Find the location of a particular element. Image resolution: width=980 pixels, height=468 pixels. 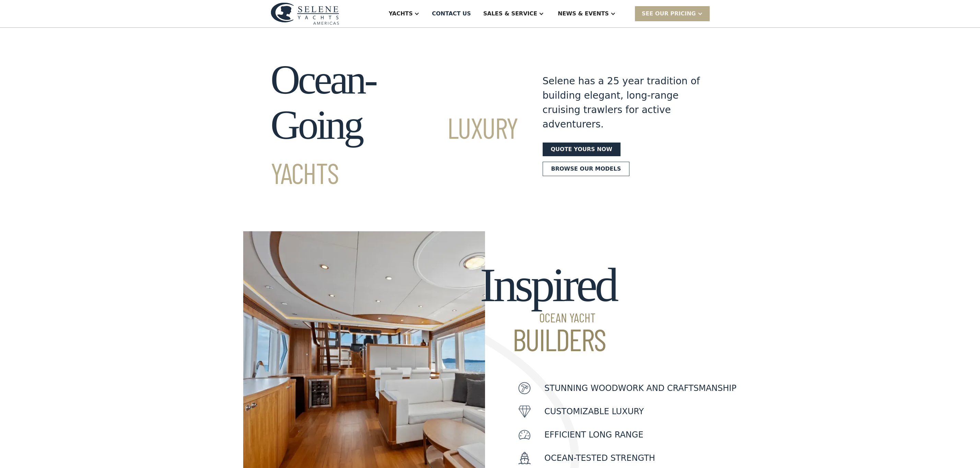

p: Efficient Long Range is located at coordinates (594, 435).